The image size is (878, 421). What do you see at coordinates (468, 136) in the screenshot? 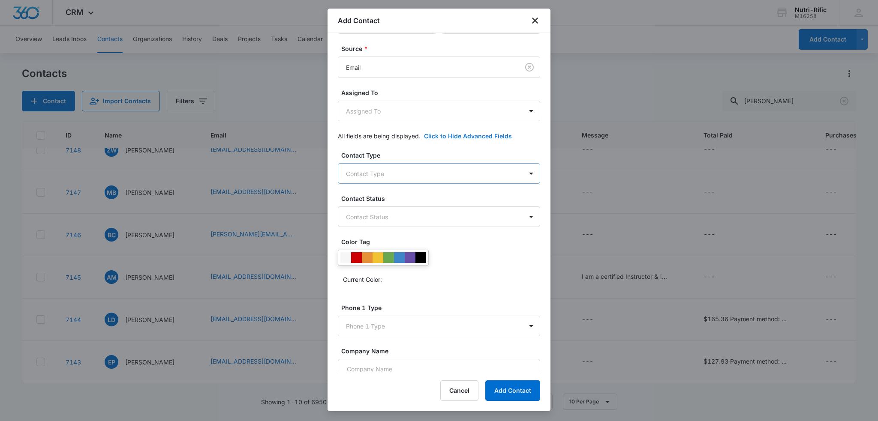
I see `button: Click to Hide Advanced Fields` at bounding box center [468, 136].